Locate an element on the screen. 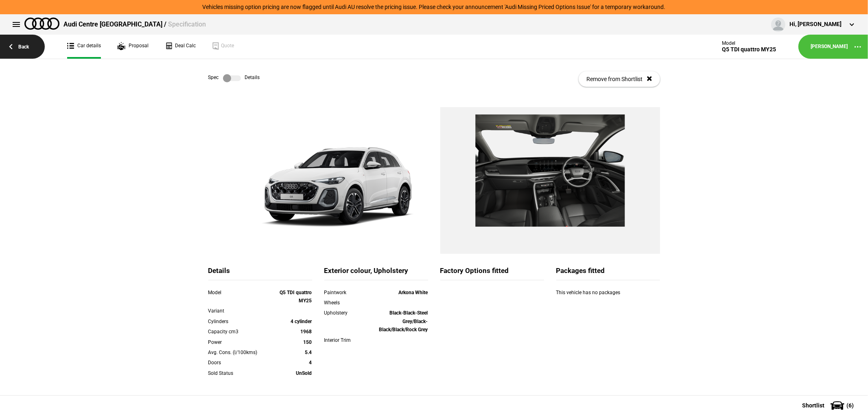  div: Paintwork is located at coordinates (345, 293).